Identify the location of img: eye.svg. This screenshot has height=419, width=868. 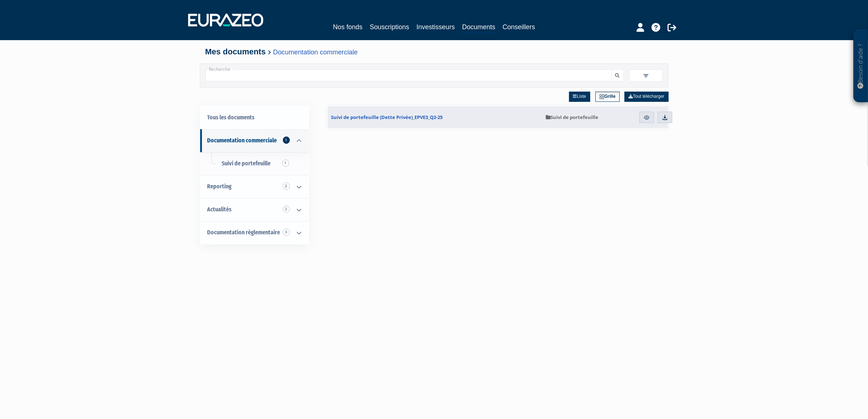
(646, 117).